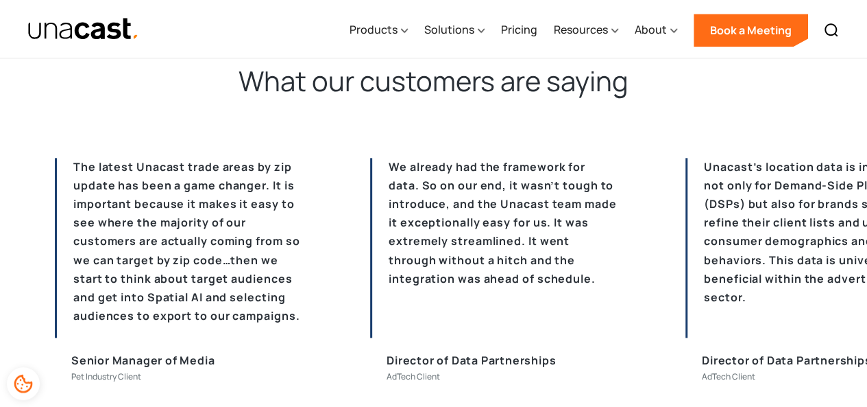  What do you see at coordinates (106, 376) in the screenshot?
I see `div: Pet Industry Client` at bounding box center [106, 376].